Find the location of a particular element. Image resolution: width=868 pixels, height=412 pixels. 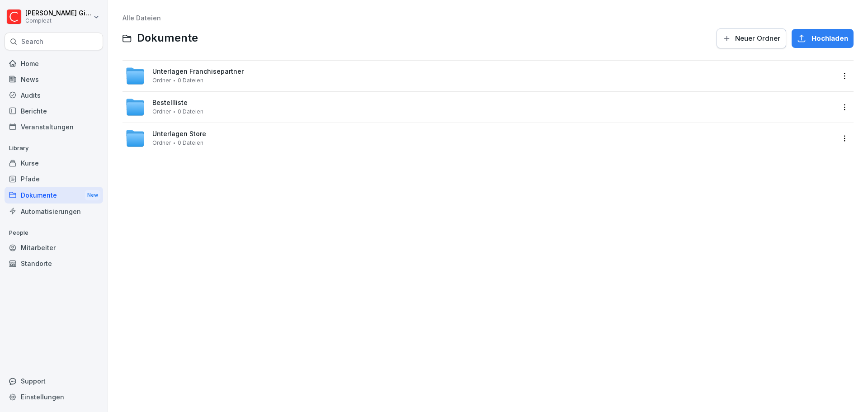

a: Einstellungen is located at coordinates (54, 396).